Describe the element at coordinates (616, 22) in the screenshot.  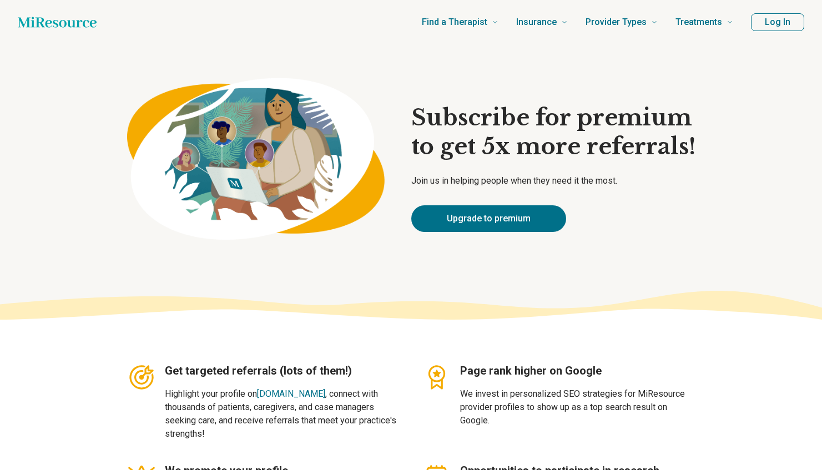
I see `span: Provider Types` at that location.